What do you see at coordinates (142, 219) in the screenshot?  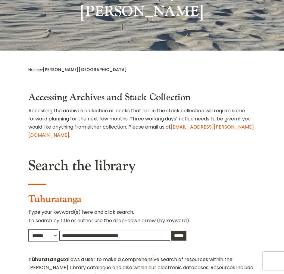 I see `p: Type your keyword(s) here and click search. To search by title or author use the drop-down arrow ...` at bounding box center [142, 219].